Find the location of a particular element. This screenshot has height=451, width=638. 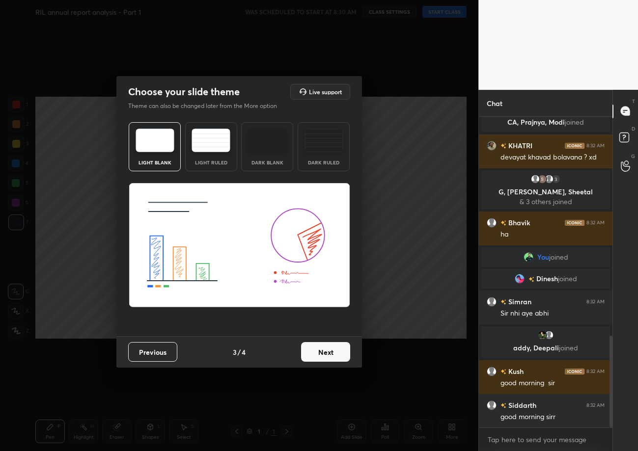

div: 3 is located at coordinates (556, 179).